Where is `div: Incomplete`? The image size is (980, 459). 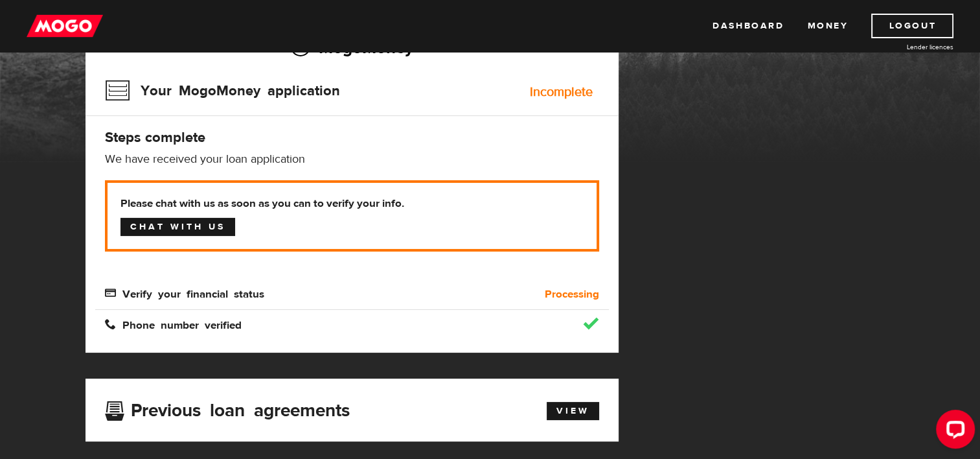
div: Incomplete is located at coordinates (561, 92).